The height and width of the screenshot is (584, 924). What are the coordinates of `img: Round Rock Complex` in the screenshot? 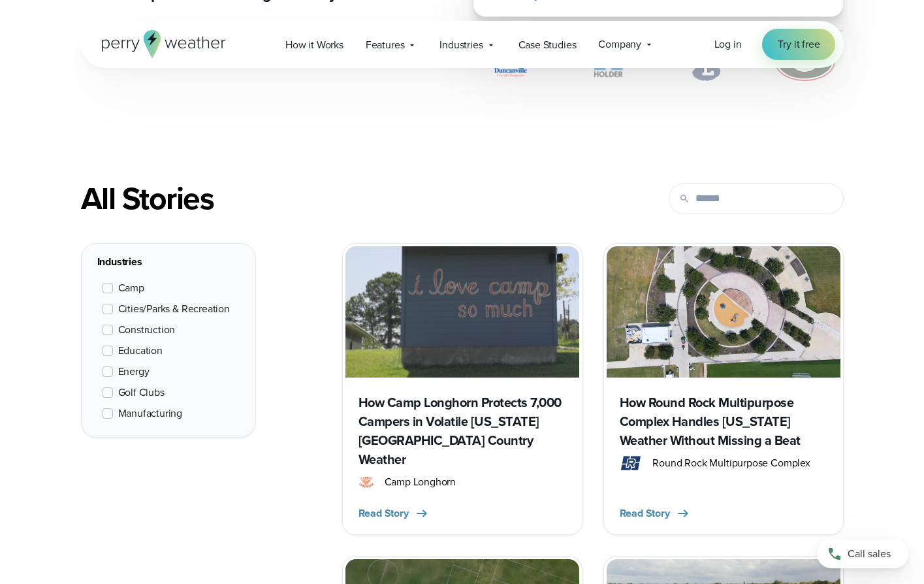 It's located at (723, 312).